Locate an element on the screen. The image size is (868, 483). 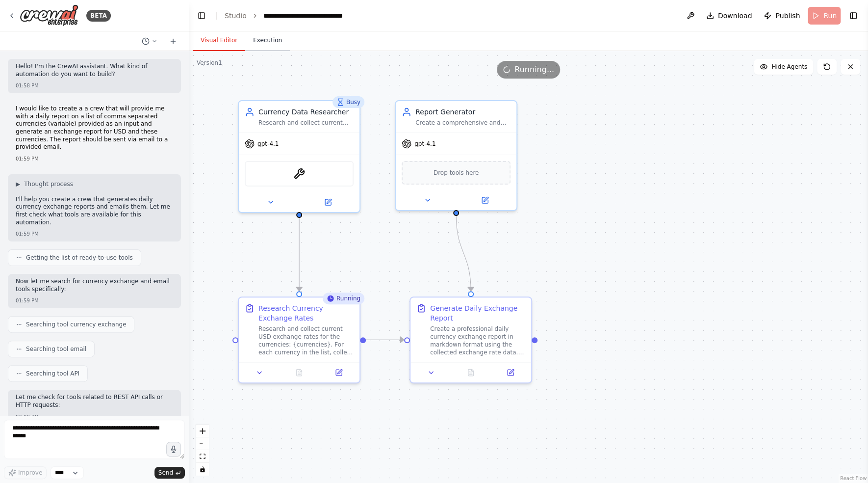
a: Studio is located at coordinates (235, 16).